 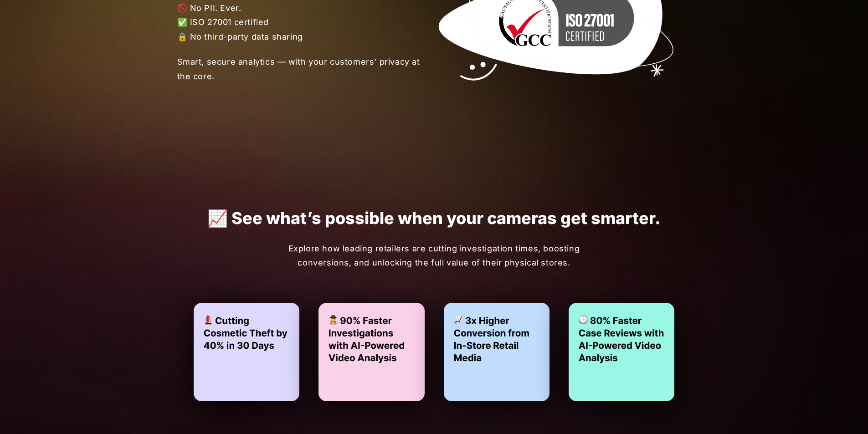 What do you see at coordinates (306, 69) in the screenshot?
I see `span: Smart, secure analytics — with your customers’ privacy at the core.` at bounding box center [306, 69].